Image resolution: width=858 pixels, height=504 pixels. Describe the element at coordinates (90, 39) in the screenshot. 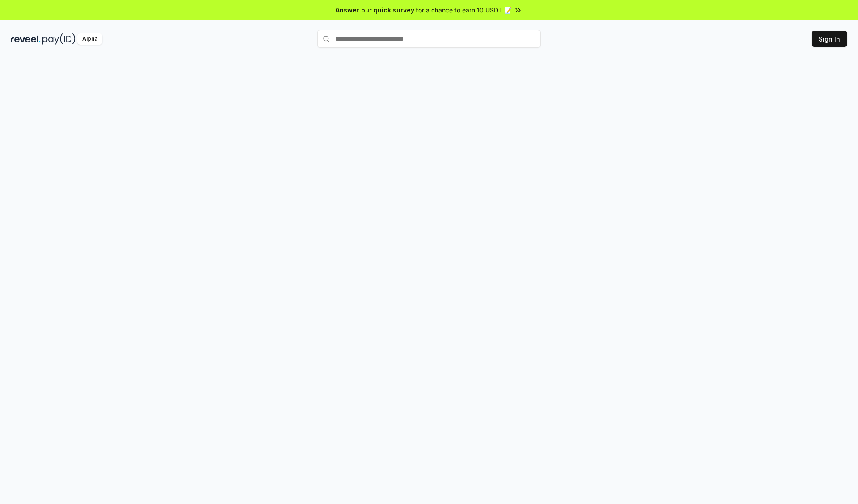

I see `div: Alpha` at that location.